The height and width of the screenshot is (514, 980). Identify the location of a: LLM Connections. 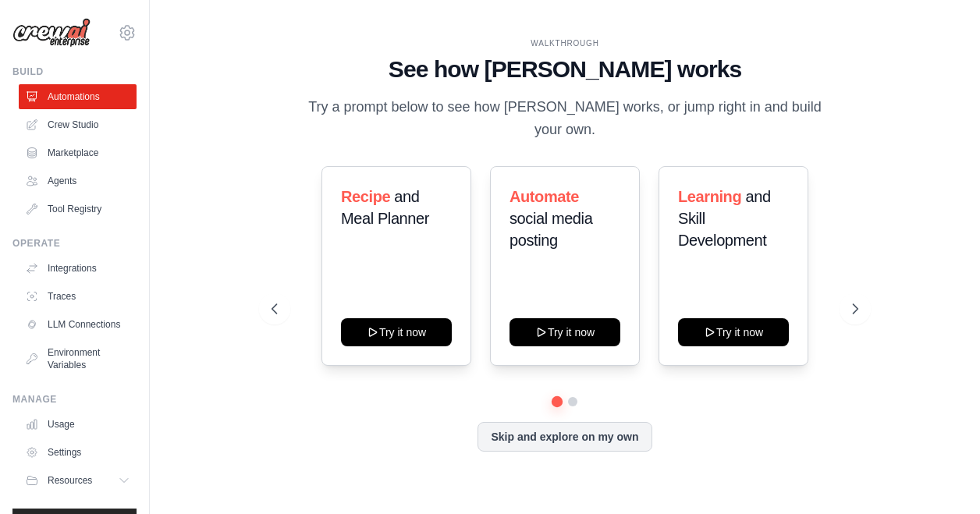
(78, 325).